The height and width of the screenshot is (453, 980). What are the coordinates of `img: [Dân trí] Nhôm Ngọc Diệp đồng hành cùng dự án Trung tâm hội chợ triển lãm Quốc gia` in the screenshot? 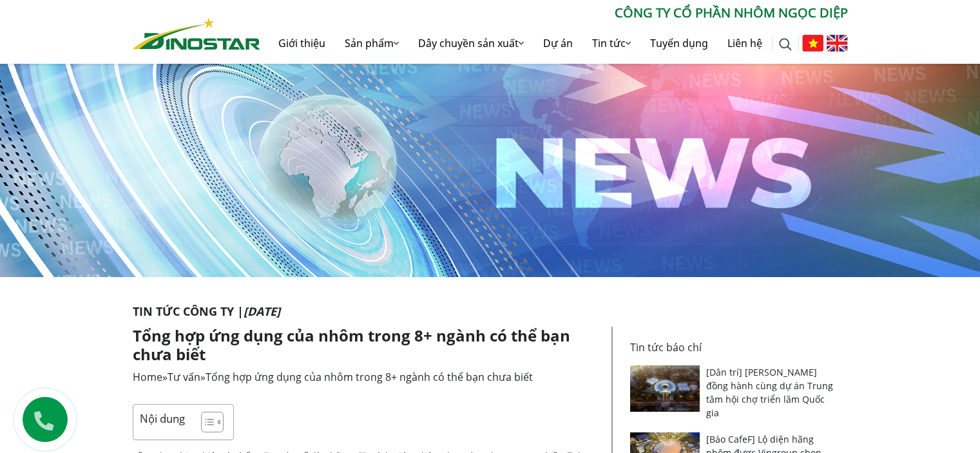 It's located at (665, 389).